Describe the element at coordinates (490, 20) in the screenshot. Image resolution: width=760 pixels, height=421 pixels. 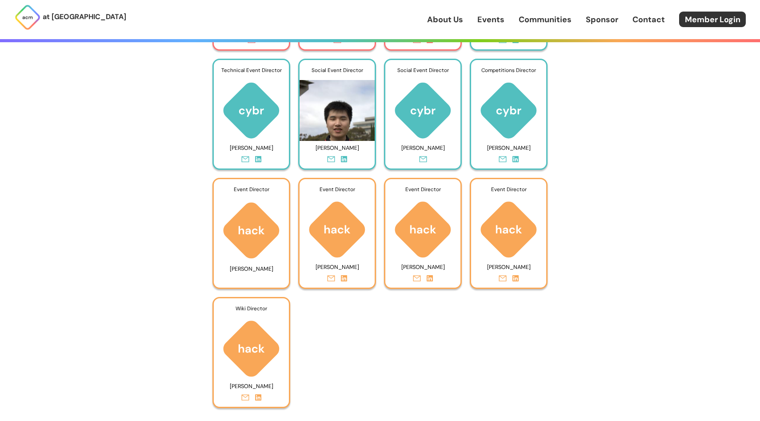
I see `a: Events` at that location.